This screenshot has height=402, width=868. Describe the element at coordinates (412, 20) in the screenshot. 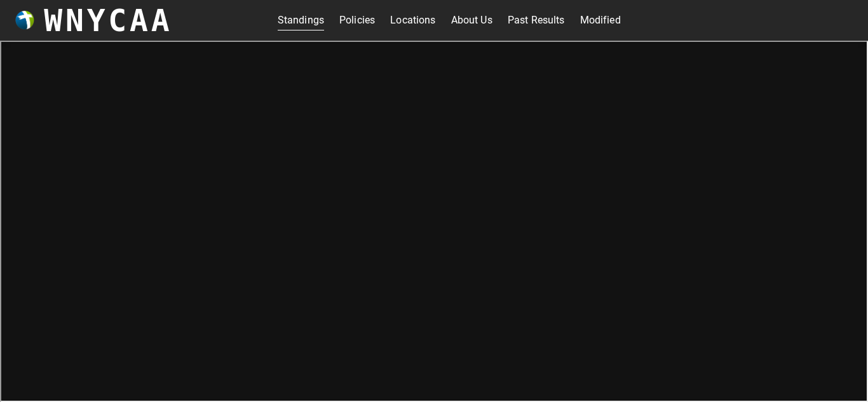

I see `a: Locations` at that location.